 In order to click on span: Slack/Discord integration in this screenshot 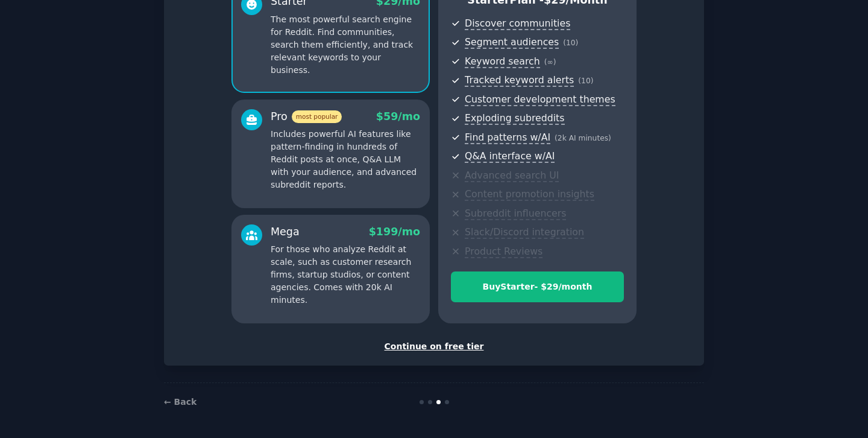, I will do `click(525, 232)`.